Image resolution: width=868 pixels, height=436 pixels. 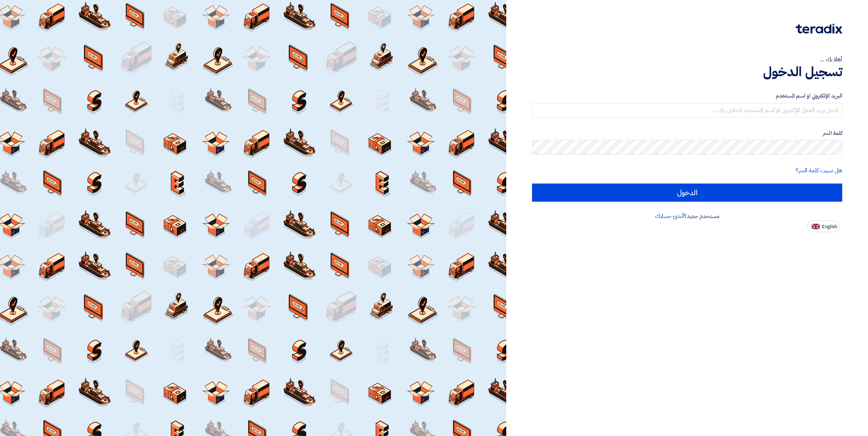 What do you see at coordinates (687, 60) in the screenshot?
I see `div: أهلا بك ...` at bounding box center [687, 60].